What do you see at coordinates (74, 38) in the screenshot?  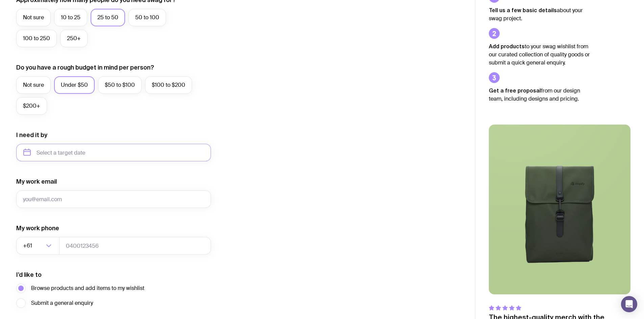 I see `label: 250+` at bounding box center [74, 38].